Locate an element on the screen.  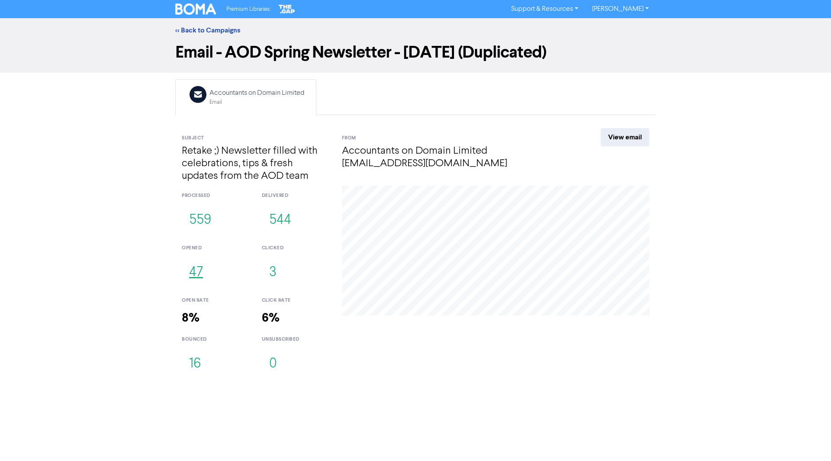
button: 3 is located at coordinates (273, 273).